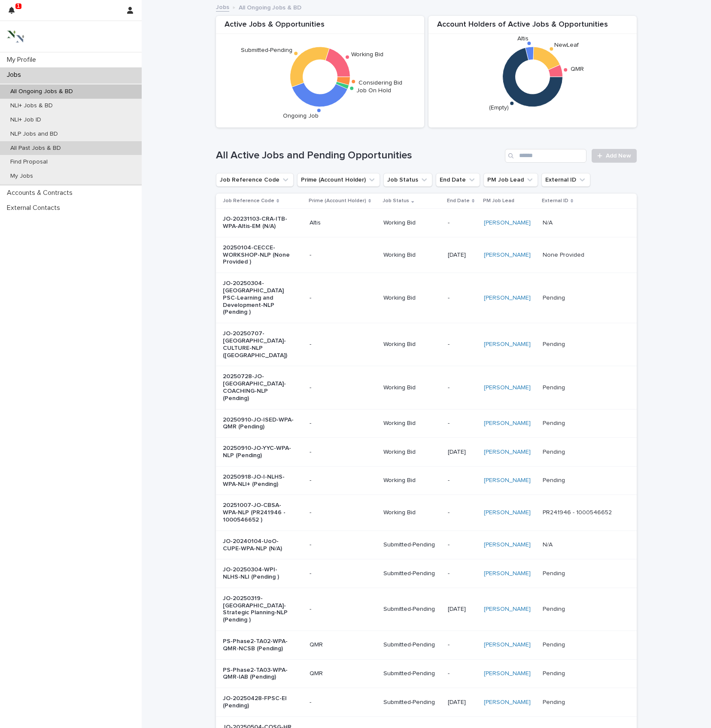 This screenshot has width=711, height=728. I want to click on p: None Provided, so click(565, 254).